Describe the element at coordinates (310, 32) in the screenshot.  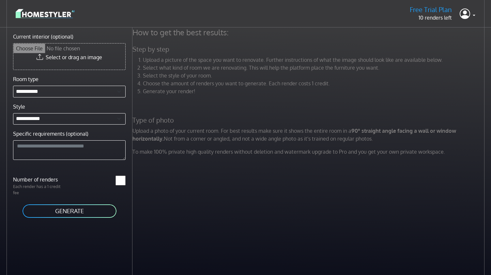
I see `h4: How to get the best results:` at that location.